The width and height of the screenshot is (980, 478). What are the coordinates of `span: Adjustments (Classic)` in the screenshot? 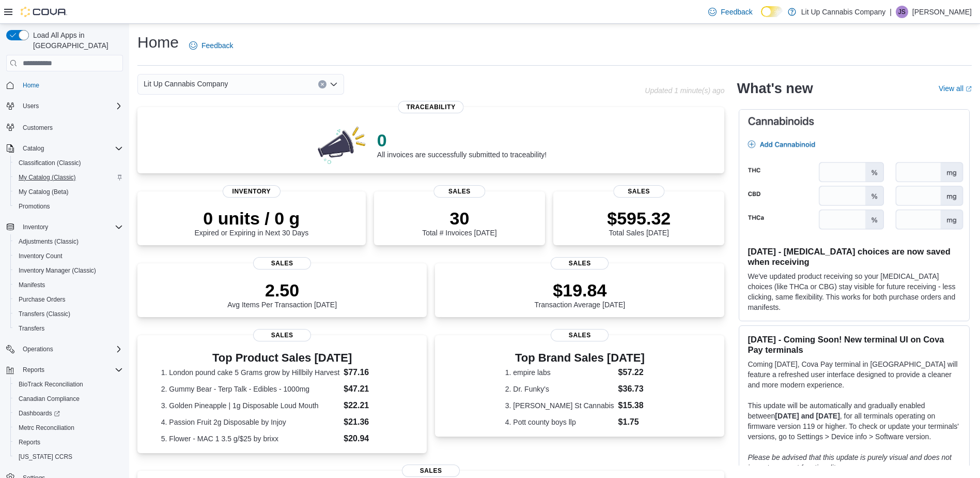 It's located at (49, 242).